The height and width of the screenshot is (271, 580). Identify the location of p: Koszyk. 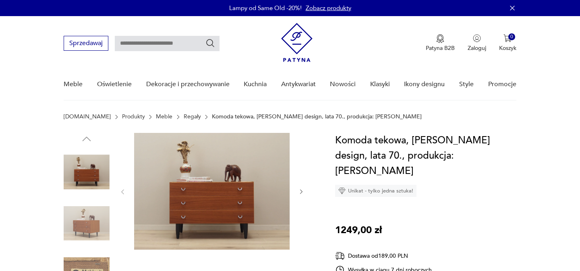
(508, 48).